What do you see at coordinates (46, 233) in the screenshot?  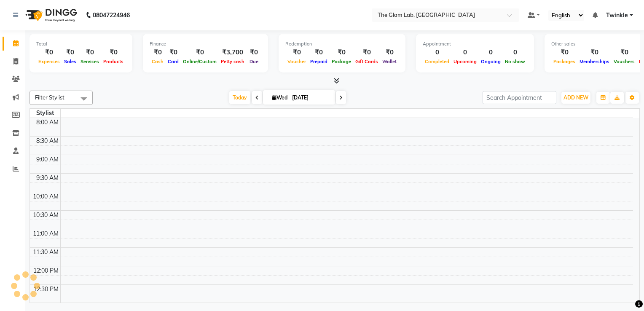 I see `div: 11:00 AM` at bounding box center [46, 233].